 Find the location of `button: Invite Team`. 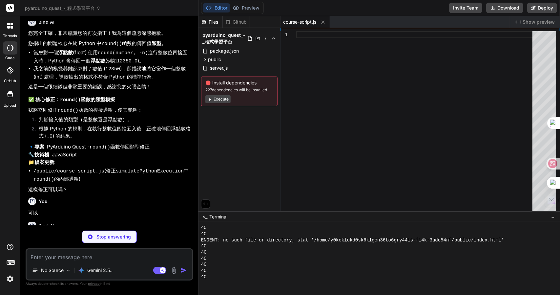

button: Invite Team is located at coordinates (466, 8).